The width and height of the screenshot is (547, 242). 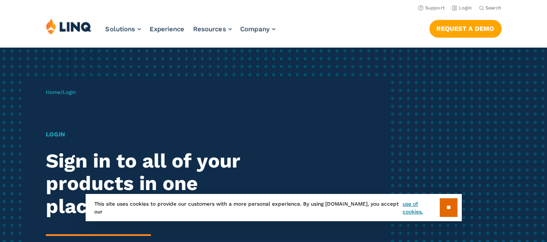 I want to click on nav: Button Navigation, so click(x=465, y=28).